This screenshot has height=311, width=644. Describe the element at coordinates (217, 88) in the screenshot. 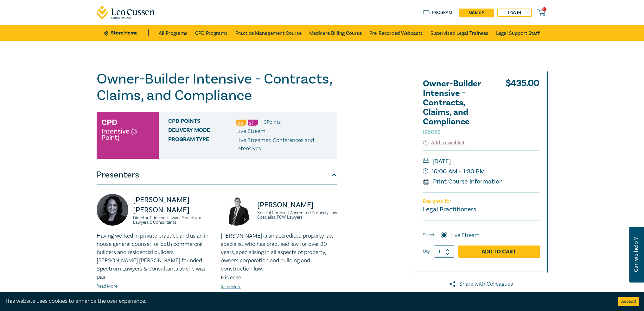

I see `h1: Owner-Builder Intensive - Contracts, Claims, and Compliance` at that location.